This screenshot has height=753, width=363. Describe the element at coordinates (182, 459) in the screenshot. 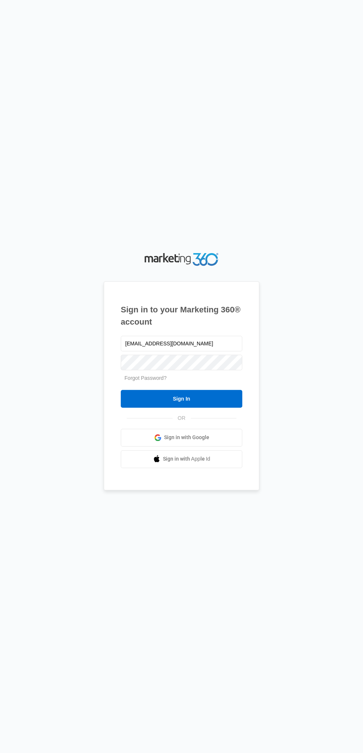

I see `a: Sign in with Apple Id` at that location.